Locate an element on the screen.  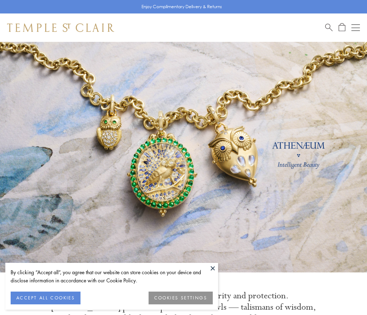
div: By clicking “Accept all”, you agree that our website can store cookies on your device and disclos... is located at coordinates (112, 276).